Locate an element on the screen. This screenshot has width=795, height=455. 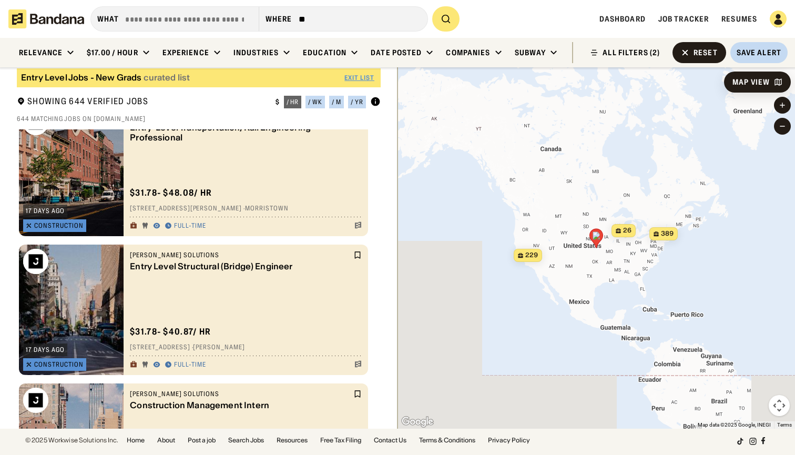
a: Free Tax Filing is located at coordinates (341, 440).